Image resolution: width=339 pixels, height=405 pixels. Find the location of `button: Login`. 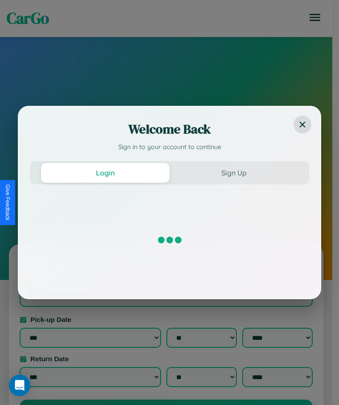

button: Login is located at coordinates (105, 173).